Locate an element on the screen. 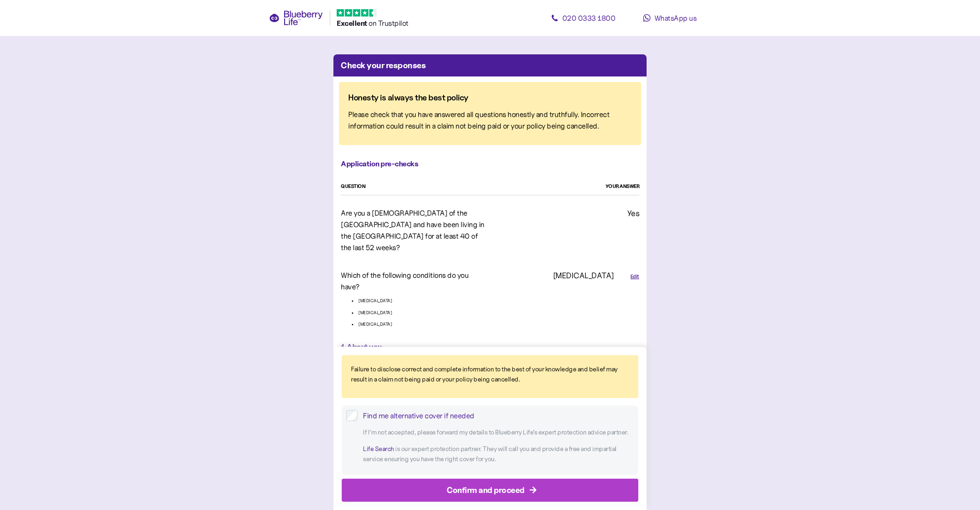  a: Life Search is located at coordinates (379, 449).